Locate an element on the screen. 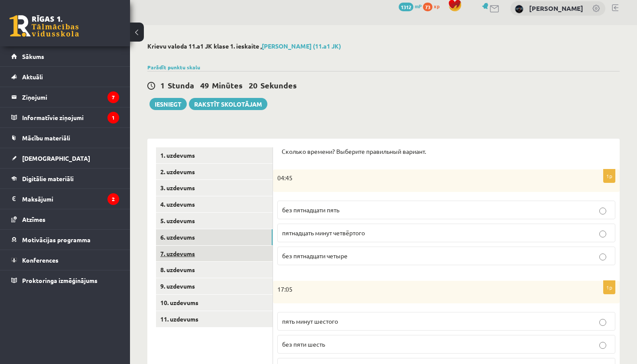 The width and height of the screenshot is (637, 364). span: без пятнадцати пять is located at coordinates (311, 209).